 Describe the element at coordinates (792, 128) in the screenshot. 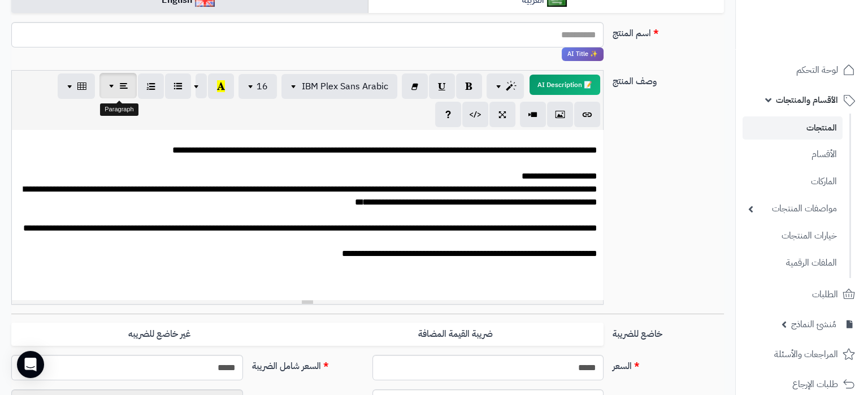

I see `a: المنتجات` at that location.